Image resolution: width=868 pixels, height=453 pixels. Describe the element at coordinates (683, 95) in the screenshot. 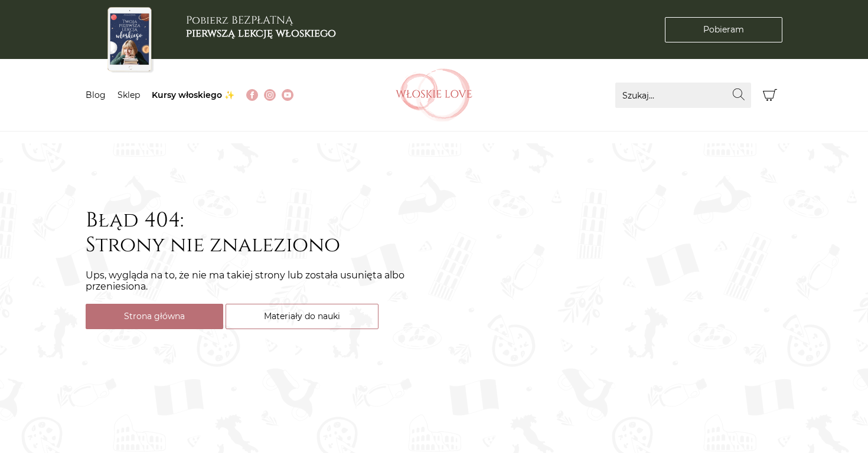

I see `input: Szukaj...` at that location.